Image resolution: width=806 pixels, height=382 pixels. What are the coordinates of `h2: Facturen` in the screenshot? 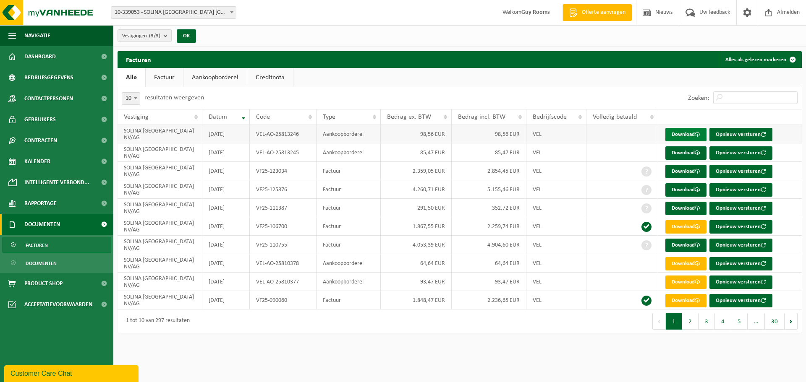 It's located at (138, 59).